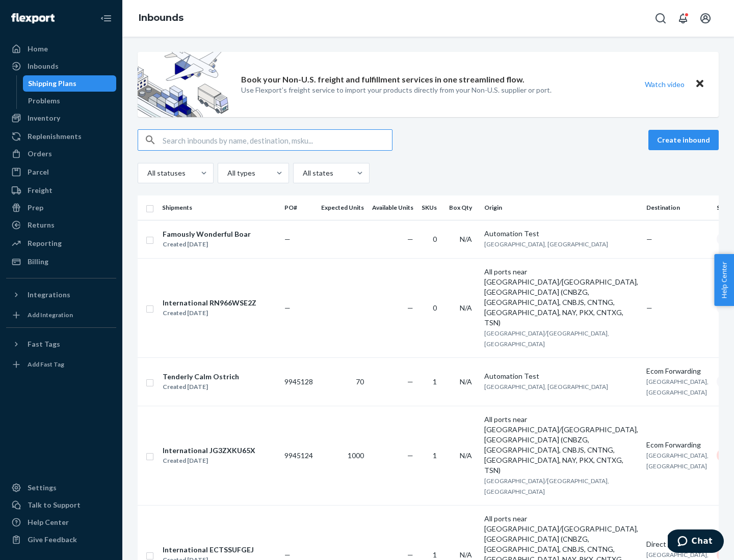 The height and width of the screenshot is (560, 734). Describe the element at coordinates (61, 172) in the screenshot. I see `a: Parcel` at that location.